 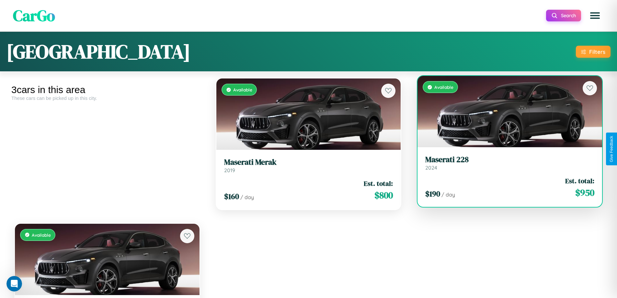 I want to click on div: Filters, so click(x=597, y=52).